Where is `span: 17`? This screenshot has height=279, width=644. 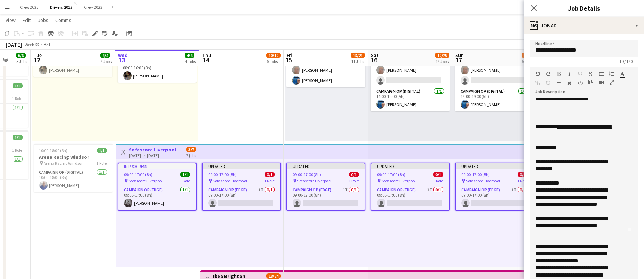 span: 17 is located at coordinates (459, 60).